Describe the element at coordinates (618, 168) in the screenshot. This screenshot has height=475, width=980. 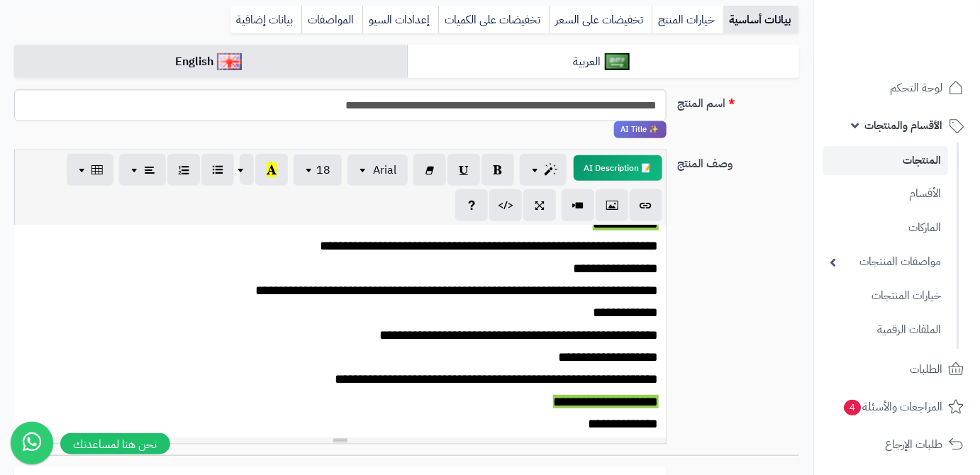
I see `button: 📝 AI Description` at that location.